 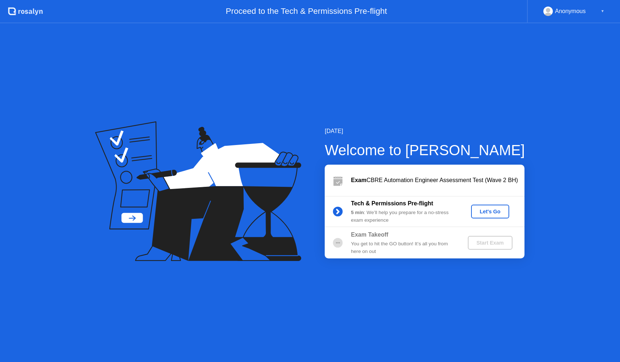 I want to click on div: You get to hit the GO button! It’s all you from here on out, so click(x=403, y=247).